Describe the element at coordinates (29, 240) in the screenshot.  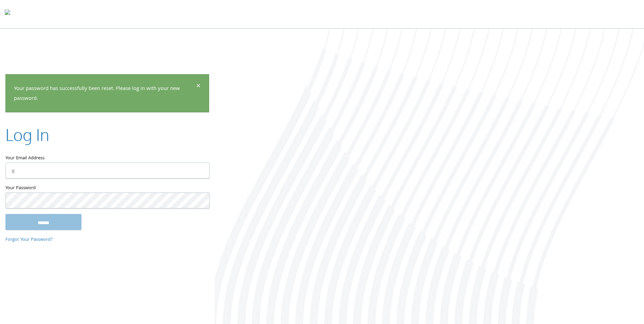
I see `a: Forgot Your Password?` at that location.